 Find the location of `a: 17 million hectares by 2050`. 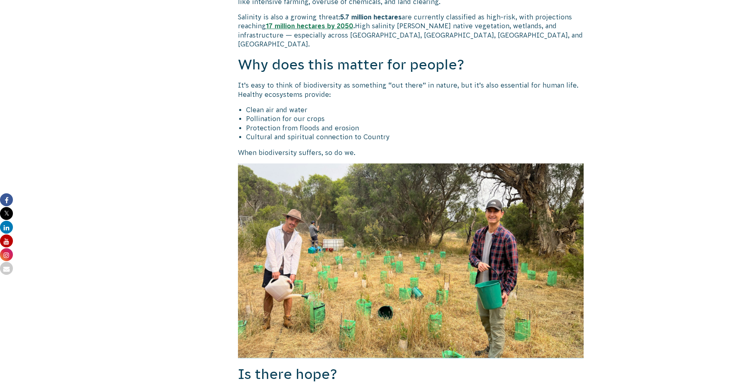

a: 17 million hectares by 2050 is located at coordinates (309, 26).